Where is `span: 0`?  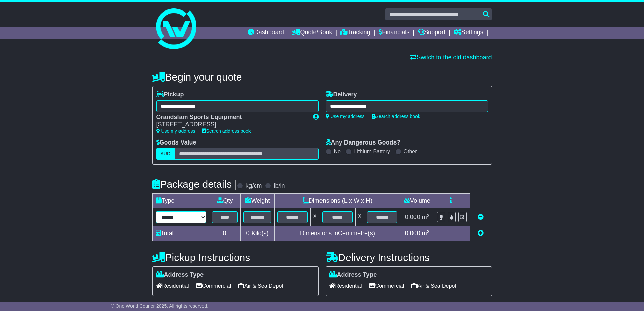 span: 0 is located at coordinates (248, 233).